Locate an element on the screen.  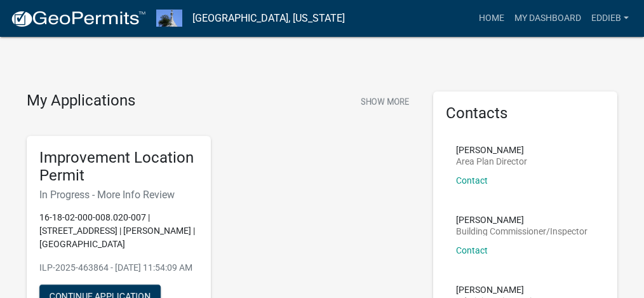
h5: Improvement Location Permit is located at coordinates (119, 167).